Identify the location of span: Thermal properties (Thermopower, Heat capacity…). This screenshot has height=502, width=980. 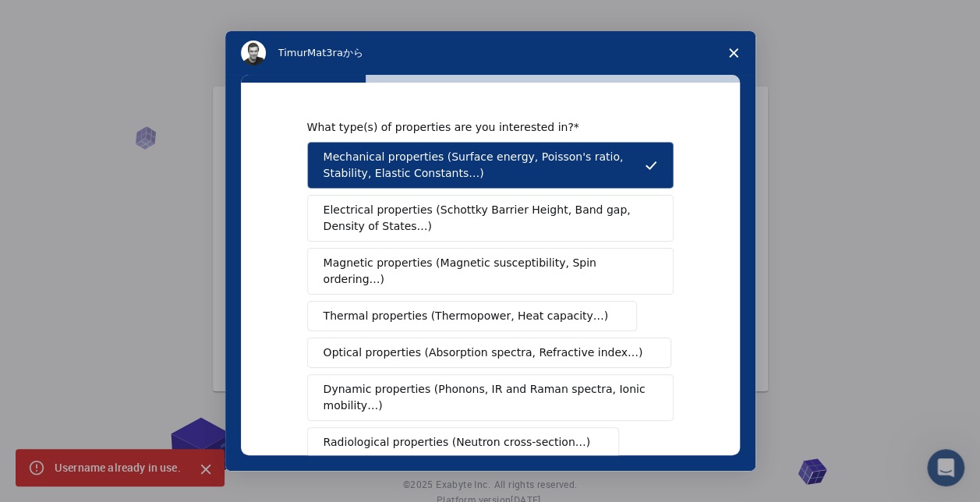
(466, 316).